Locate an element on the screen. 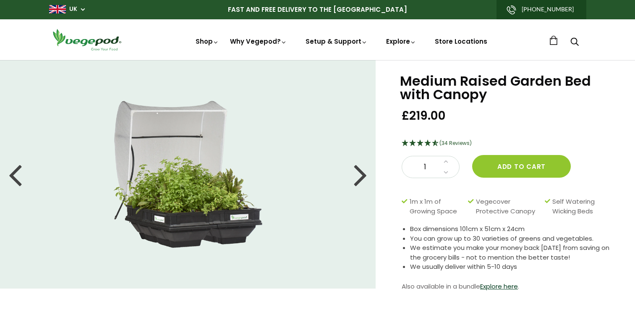  div: 4.65 Stars - 34 Reviews is located at coordinates (508, 144).